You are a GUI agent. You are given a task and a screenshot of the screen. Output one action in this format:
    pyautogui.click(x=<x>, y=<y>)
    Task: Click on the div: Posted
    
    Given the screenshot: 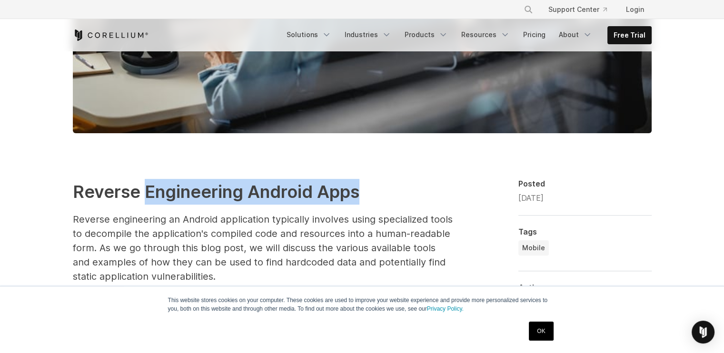 What is the action you would take?
    pyautogui.click(x=585, y=184)
    